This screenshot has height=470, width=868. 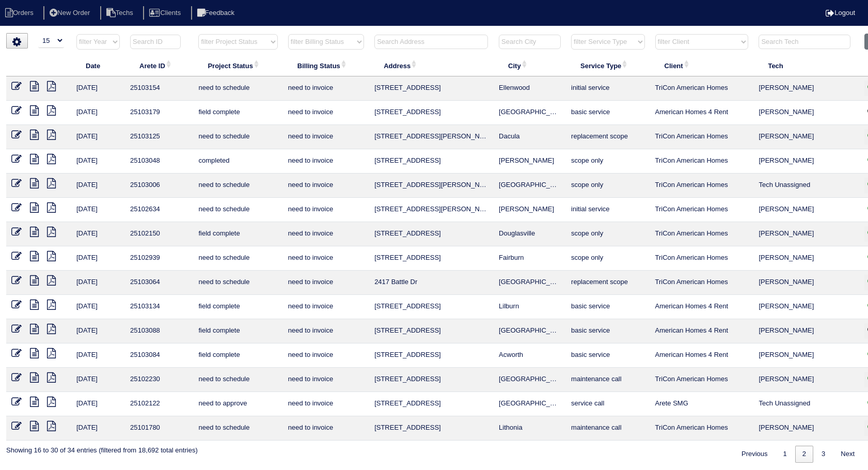 What do you see at coordinates (159, 258) in the screenshot?
I see `td: 25102939` at bounding box center [159, 258].